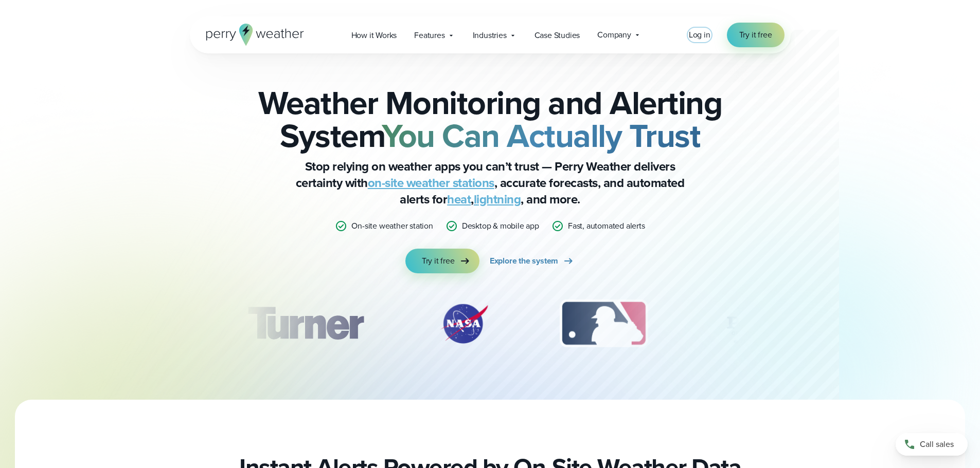  Describe the element at coordinates (497, 200) in the screenshot. I see `a: lightning` at that location.